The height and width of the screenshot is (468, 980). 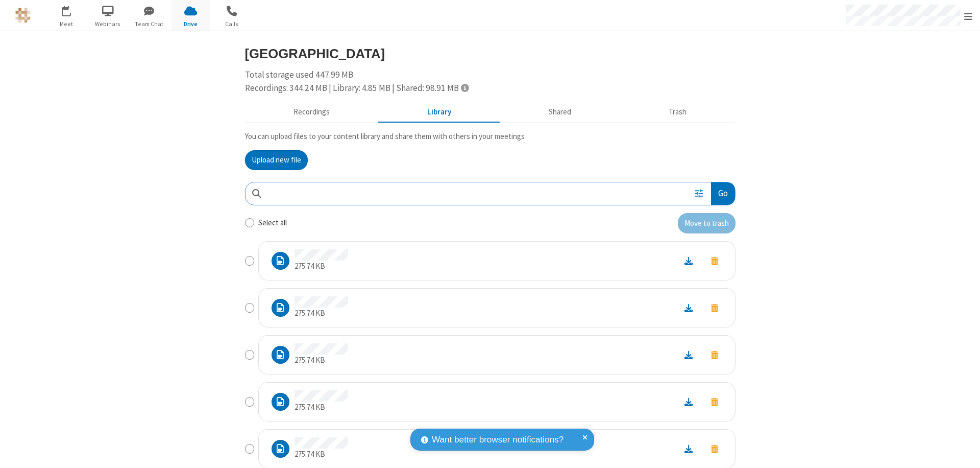 I want to click on button: Content library, so click(x=439, y=112).